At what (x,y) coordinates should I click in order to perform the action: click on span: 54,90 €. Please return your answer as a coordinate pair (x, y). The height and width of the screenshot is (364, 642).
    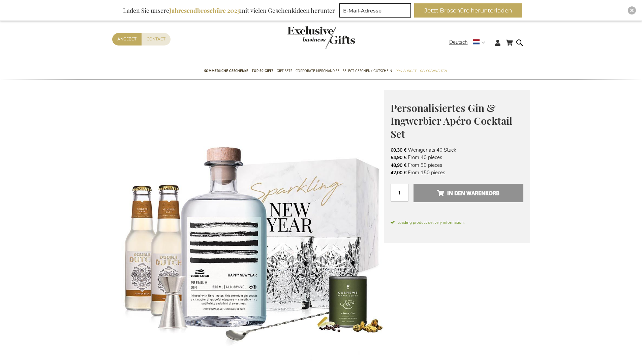
    Looking at the image, I should click on (398, 157).